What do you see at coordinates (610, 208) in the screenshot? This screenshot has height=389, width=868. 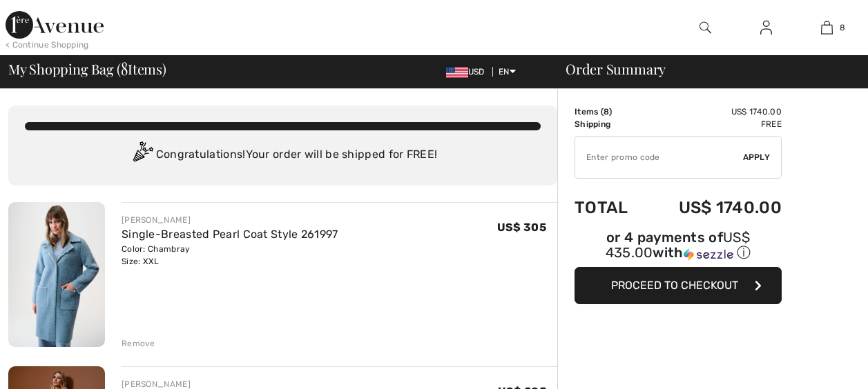 I see `td: Total` at bounding box center [610, 208].